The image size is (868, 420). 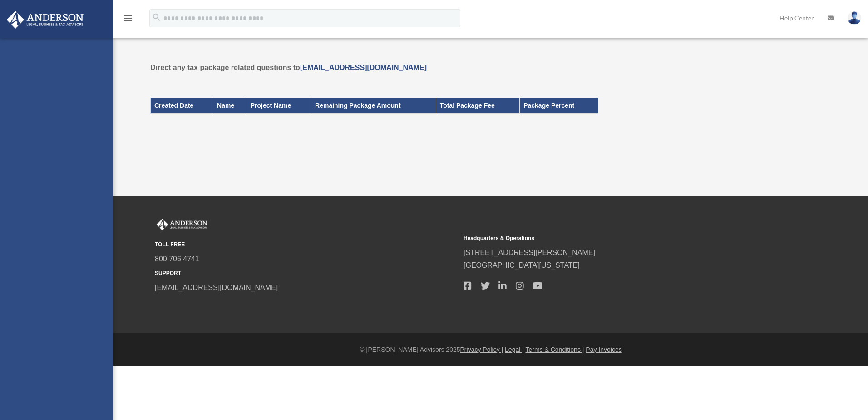 I want to click on a: Terms & Conditions |, so click(x=555, y=349).